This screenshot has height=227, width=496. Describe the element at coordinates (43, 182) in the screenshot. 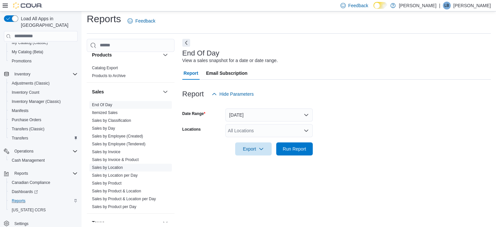

I see `button: Canadian Compliance` at that location.